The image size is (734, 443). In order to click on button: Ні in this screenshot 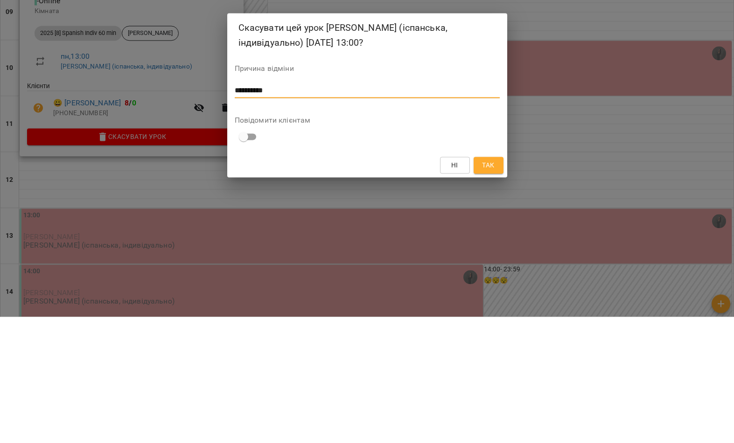, I will do `click(455, 292)`.